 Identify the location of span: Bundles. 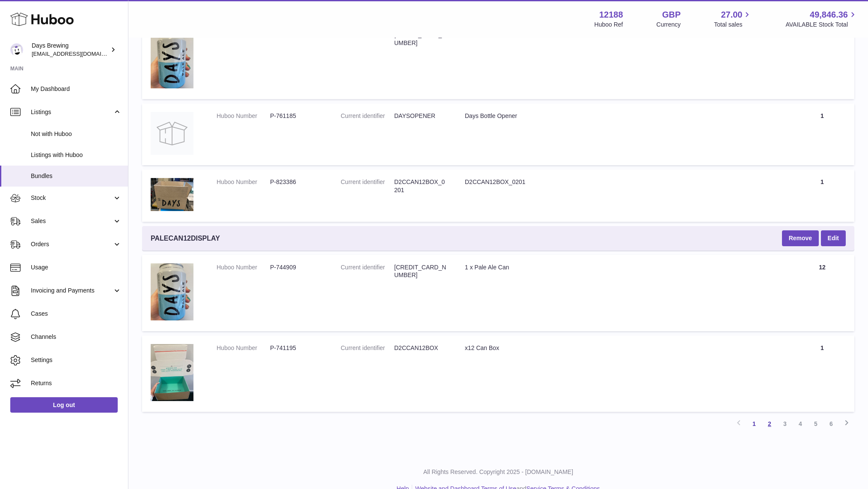
(76, 175).